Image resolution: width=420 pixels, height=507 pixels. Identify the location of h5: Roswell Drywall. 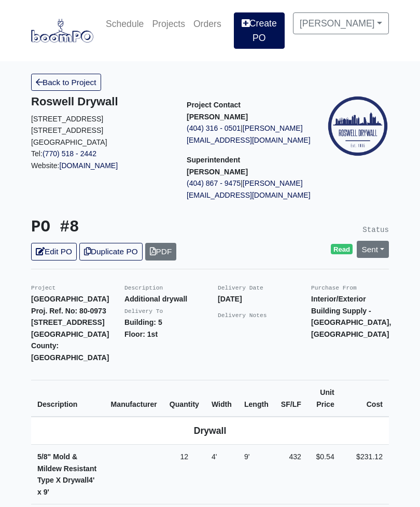
(101, 102).